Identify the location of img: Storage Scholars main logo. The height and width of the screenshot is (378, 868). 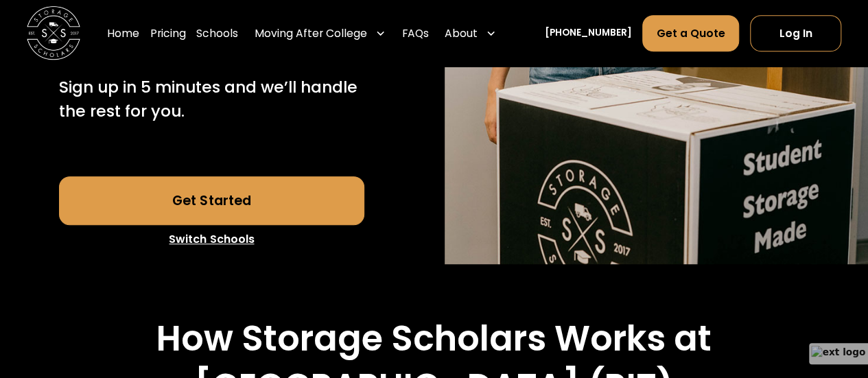
(54, 34).